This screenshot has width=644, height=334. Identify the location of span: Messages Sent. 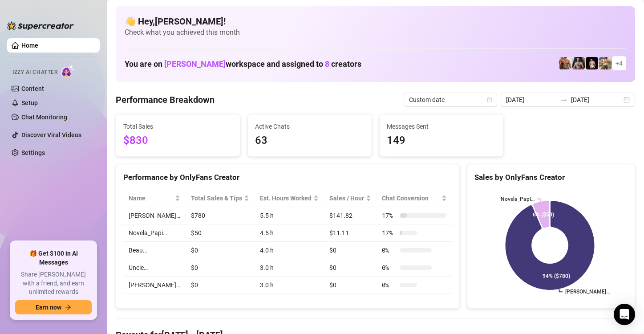
(442, 126).